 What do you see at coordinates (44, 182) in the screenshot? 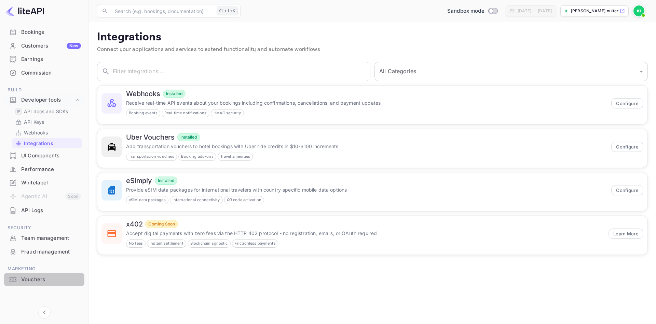
I see `a: Whitelabel` at bounding box center [44, 182].